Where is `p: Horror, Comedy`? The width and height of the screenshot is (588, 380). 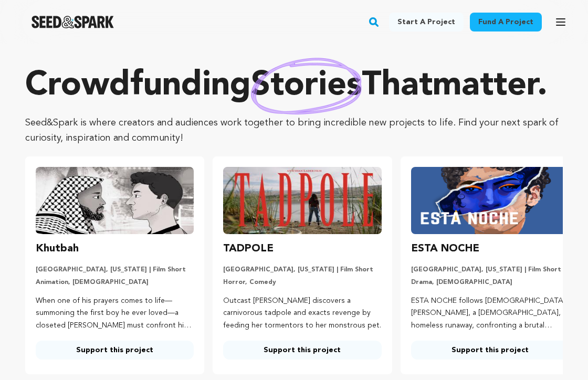
p: Horror, Comedy is located at coordinates (302, 283).